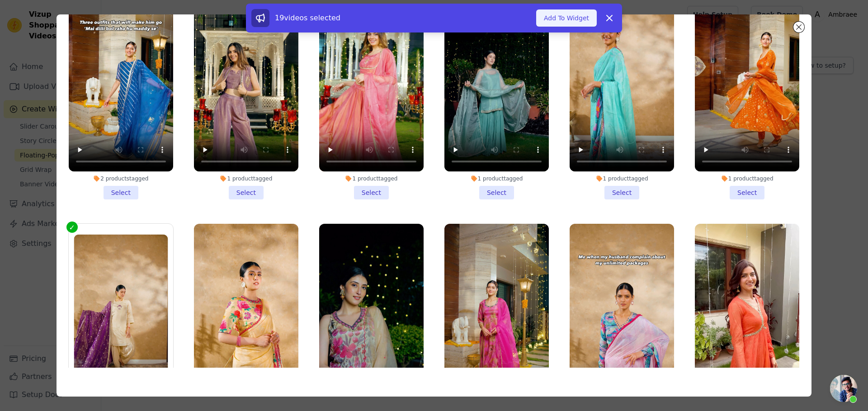 The width and height of the screenshot is (868, 411). I want to click on span: 19 videos selected, so click(307, 18).